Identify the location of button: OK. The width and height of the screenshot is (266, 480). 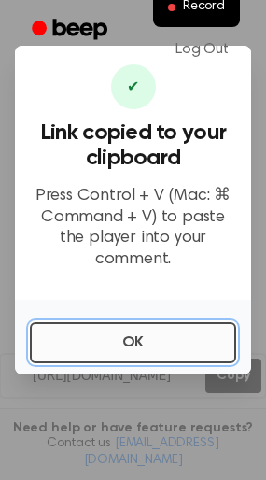
(133, 343).